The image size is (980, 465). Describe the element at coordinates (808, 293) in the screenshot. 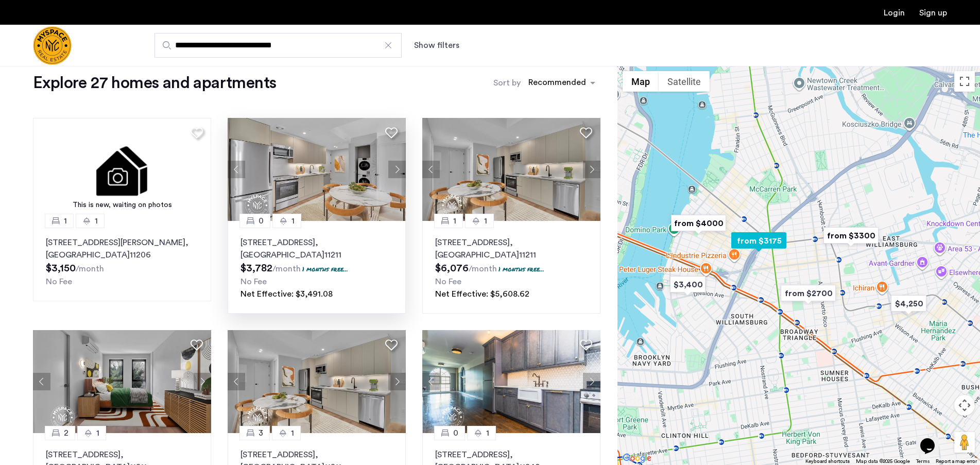

I see `div: from $2700` at that location.